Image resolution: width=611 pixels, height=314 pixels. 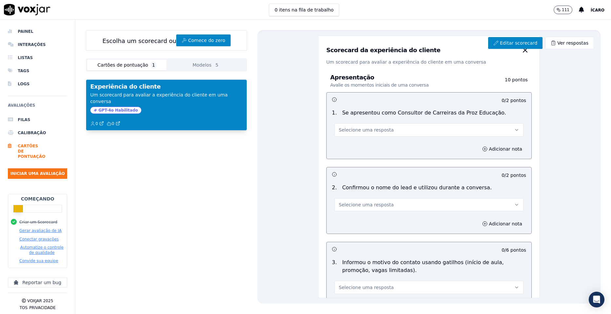 I want to click on font: Escolha um scorecard ou, so click(x=139, y=41).